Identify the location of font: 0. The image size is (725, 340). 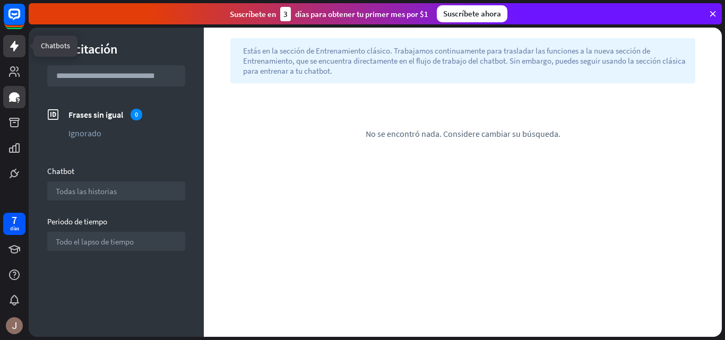
(136, 114).